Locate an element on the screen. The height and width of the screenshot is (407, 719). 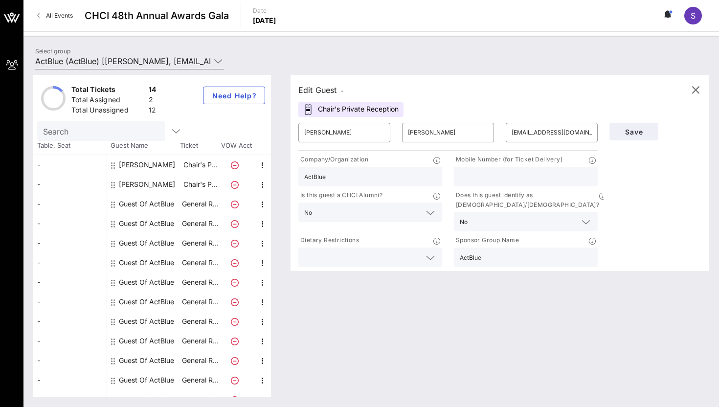
div: 2 is located at coordinates (153, 101).